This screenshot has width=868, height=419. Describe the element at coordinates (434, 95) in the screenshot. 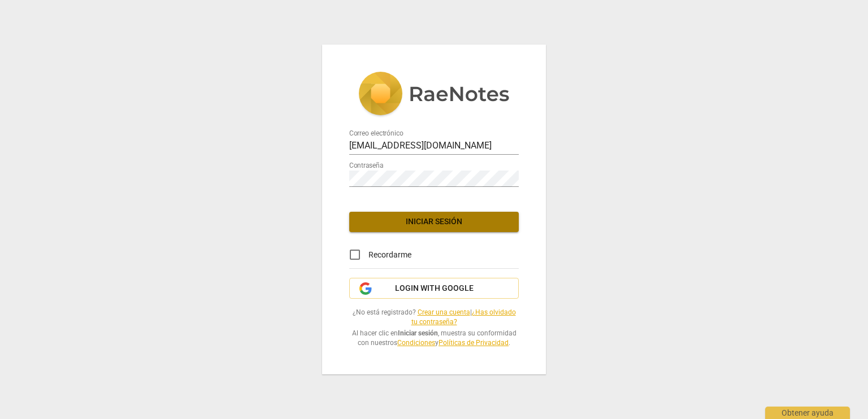

I see `img: 5ac2273c67554f335776073100b6d88f.svg` at that location.